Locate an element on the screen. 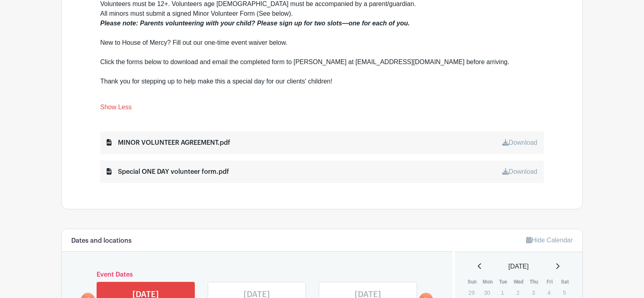 Image resolution: width=644 pixels, height=298 pixels. div: New to House of Mercy? Fill out our one-time event waiver below. is located at coordinates (322, 47).